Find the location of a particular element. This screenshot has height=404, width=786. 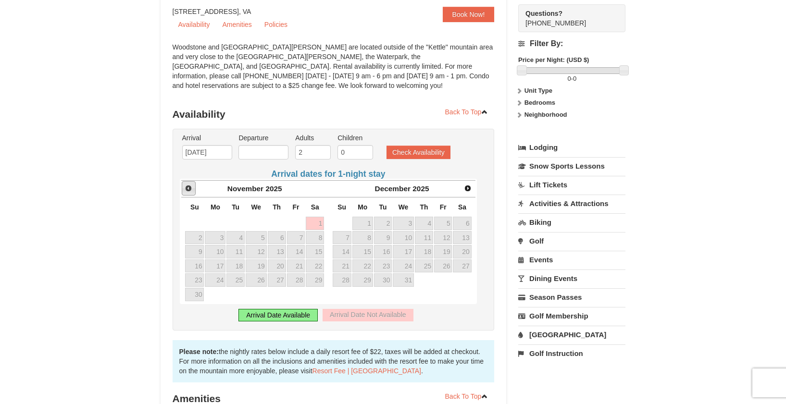

a: Golf is located at coordinates (572, 241).